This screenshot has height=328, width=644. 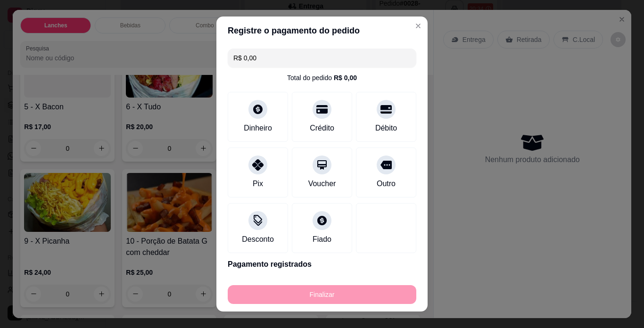 I want to click on button: Close, so click(x=418, y=26).